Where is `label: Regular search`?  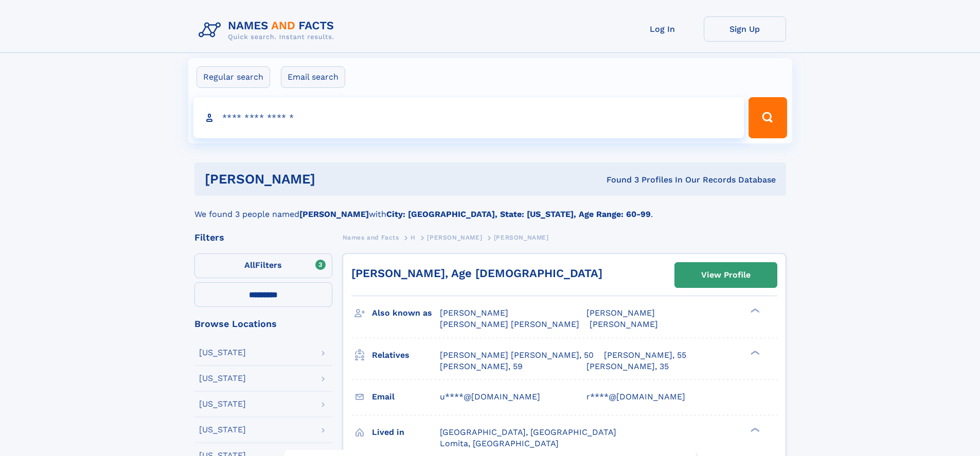
label: Regular search is located at coordinates (233, 77).